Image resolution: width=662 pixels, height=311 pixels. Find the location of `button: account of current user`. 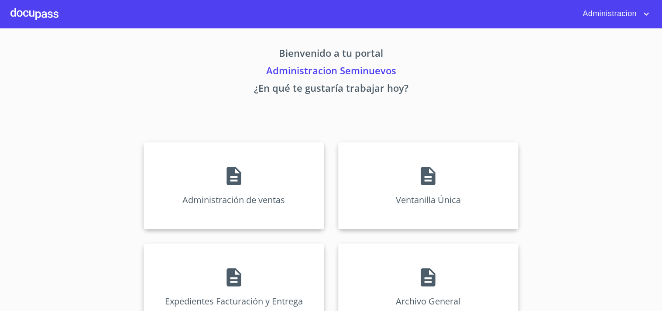

button: account of current user is located at coordinates (613, 14).